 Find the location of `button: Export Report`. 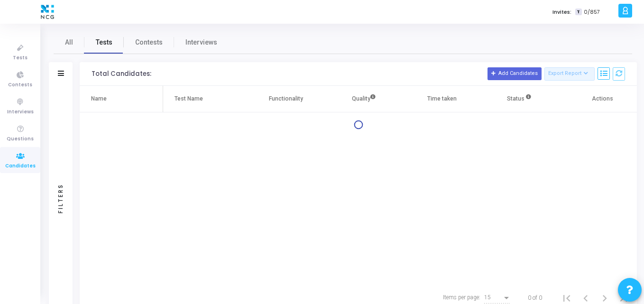

button: Export Report is located at coordinates (570, 74).